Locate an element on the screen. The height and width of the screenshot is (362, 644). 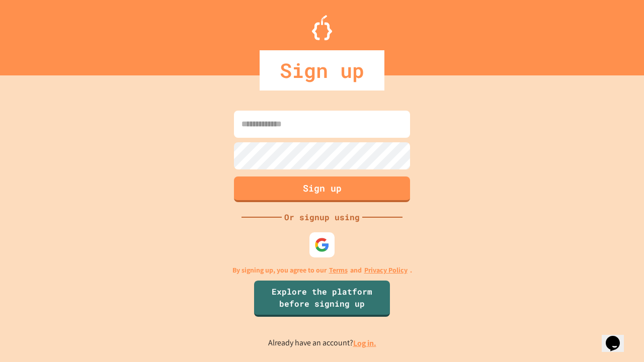
a: Log in. is located at coordinates (365, 343).